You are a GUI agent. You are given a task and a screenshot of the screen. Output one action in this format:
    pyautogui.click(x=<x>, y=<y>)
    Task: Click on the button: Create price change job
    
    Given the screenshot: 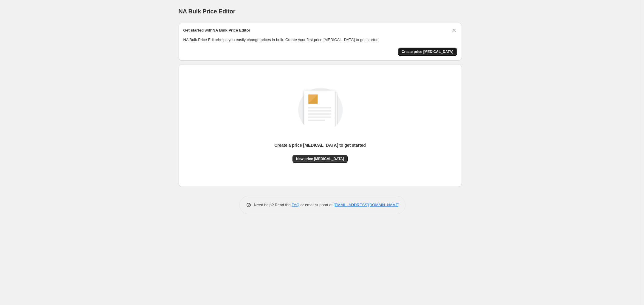 What is the action you would take?
    pyautogui.click(x=427, y=52)
    